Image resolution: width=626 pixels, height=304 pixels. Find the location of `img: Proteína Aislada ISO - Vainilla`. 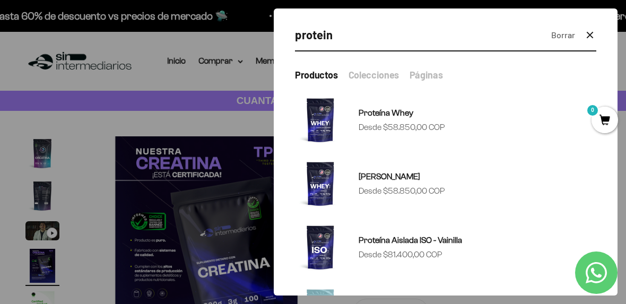

img: Proteína Aislada ISO - Vainilla is located at coordinates (320, 247).